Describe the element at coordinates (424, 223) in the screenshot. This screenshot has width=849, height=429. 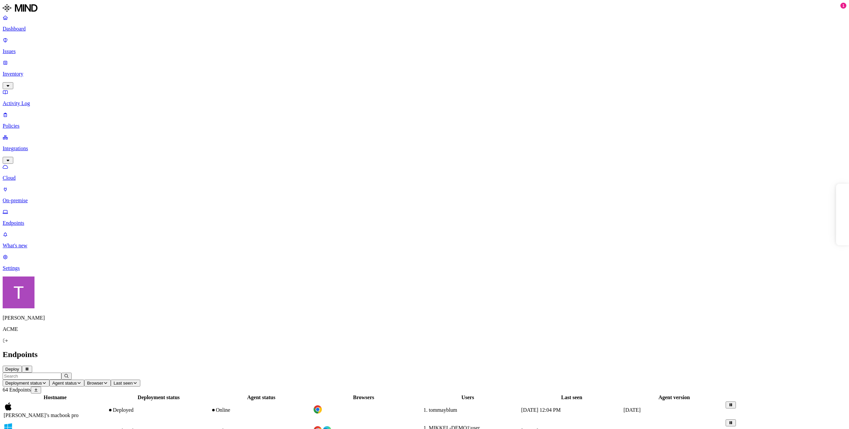
I see `p: Endpoints` at that location.